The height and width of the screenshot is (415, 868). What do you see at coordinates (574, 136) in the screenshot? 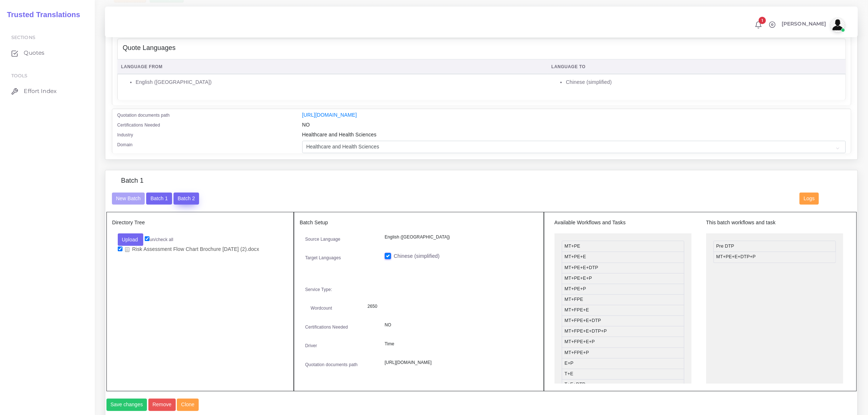
I see `div: Healthcare and Health Sciences` at bounding box center [574, 136].